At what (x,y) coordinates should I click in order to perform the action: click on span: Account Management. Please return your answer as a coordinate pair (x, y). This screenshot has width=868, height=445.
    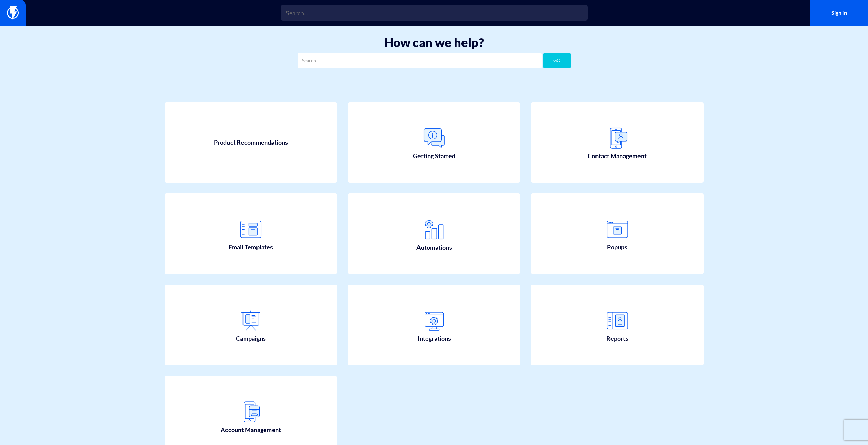
    Looking at the image, I should click on (251, 430).